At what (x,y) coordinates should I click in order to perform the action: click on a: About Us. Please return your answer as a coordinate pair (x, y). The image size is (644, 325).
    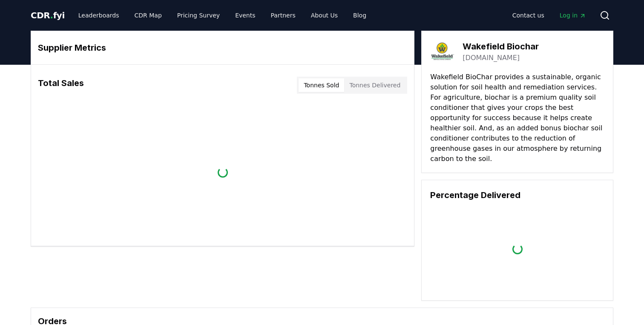
    Looking at the image, I should click on (324, 15).